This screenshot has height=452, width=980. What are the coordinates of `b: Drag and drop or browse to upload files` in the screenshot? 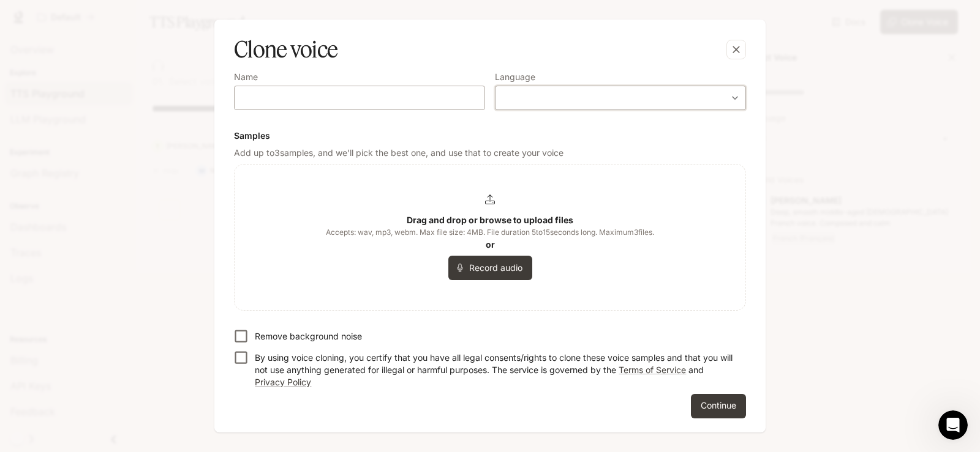 It's located at (490, 219).